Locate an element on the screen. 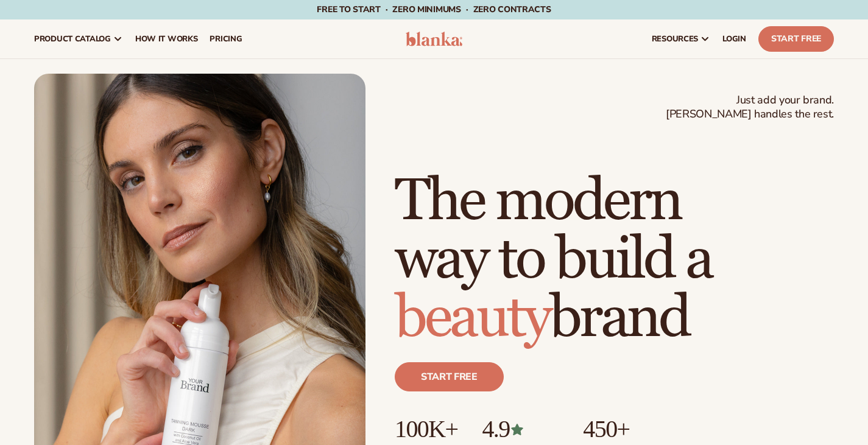 The height and width of the screenshot is (445, 868). a: product catalog is located at coordinates (79, 39).